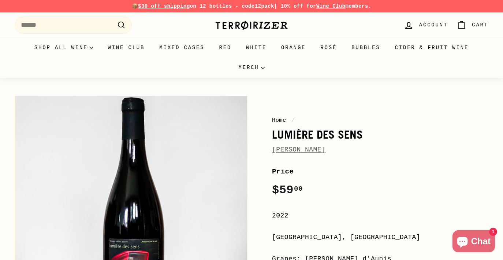 This screenshot has height=260, width=503. What do you see at coordinates (380, 215) in the screenshot?
I see `div: 2022` at bounding box center [380, 215].